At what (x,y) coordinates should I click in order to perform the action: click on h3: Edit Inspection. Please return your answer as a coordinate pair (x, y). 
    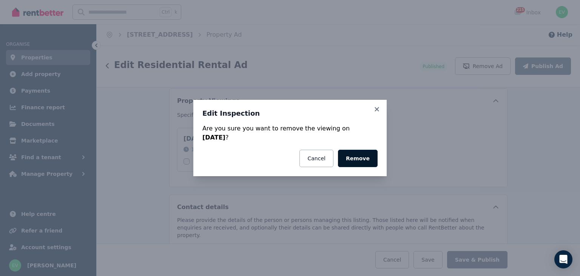
    Looking at the image, I should click on (290, 113).